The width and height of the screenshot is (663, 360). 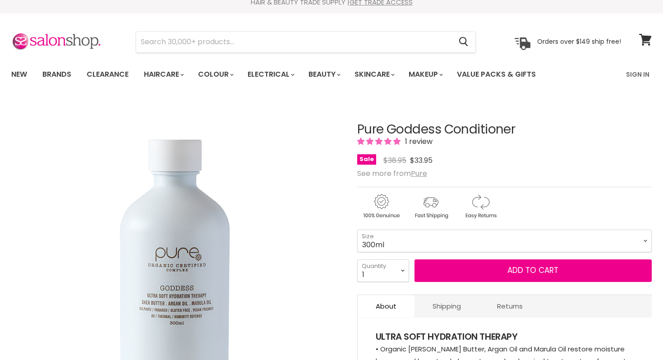 What do you see at coordinates (270, 74) in the screenshot?
I see `a: Electrical` at bounding box center [270, 74].